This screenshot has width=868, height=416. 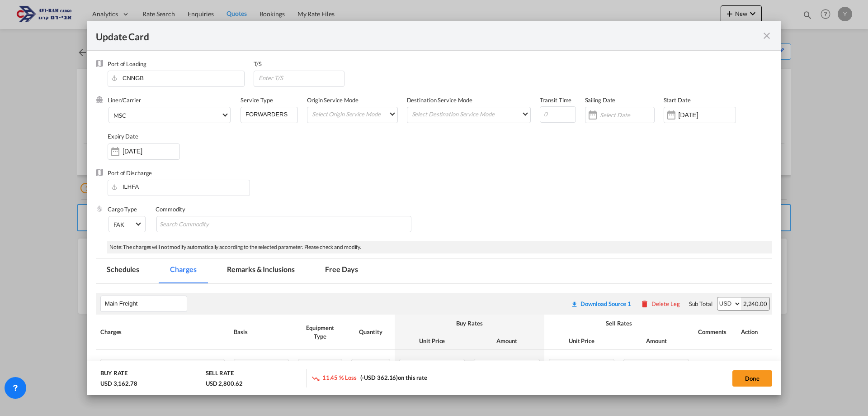 I want to click on input: Enter Service Type, so click(x=271, y=114).